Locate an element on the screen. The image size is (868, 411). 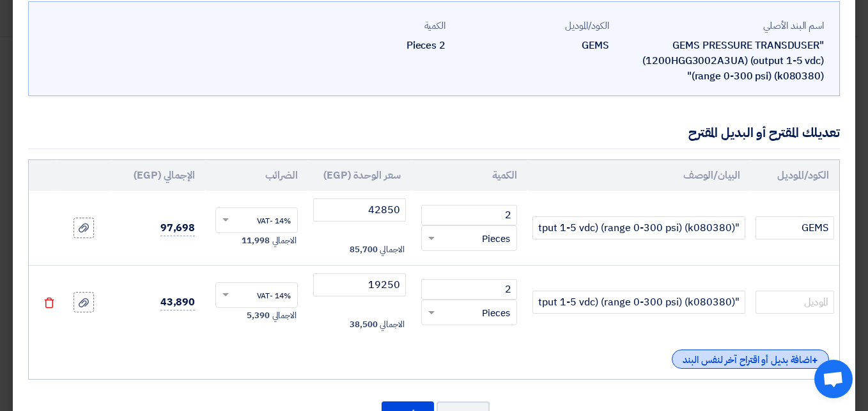
div: تعديلك المقترح أو البديل المقترح is located at coordinates (764, 132).